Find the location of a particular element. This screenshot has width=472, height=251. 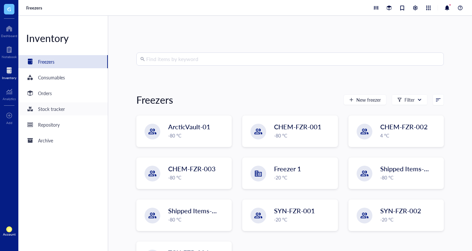

div: Orders is located at coordinates (45, 93).